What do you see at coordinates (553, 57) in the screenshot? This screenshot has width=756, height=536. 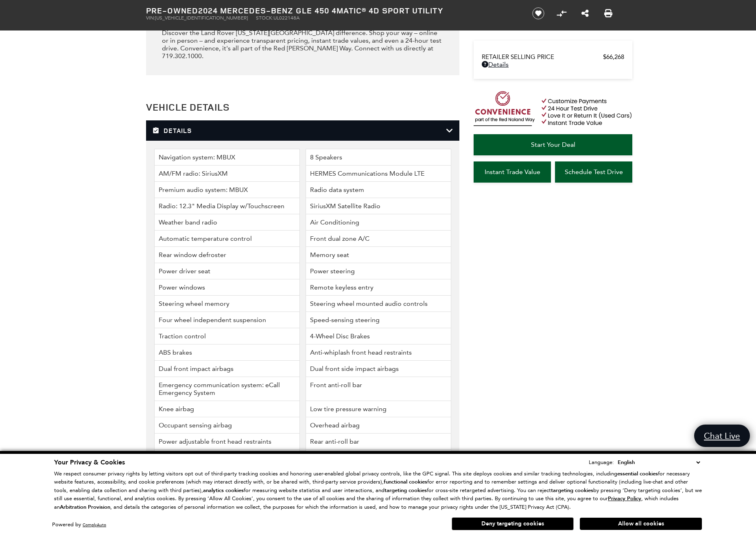 I see `a: Retailer Selling Price $66,268` at bounding box center [553, 57].